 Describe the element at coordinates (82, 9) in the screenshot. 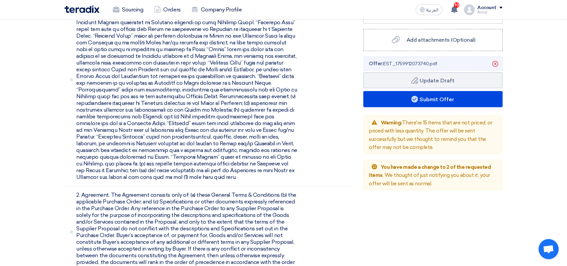

I see `img: Teradix logo` at that location.